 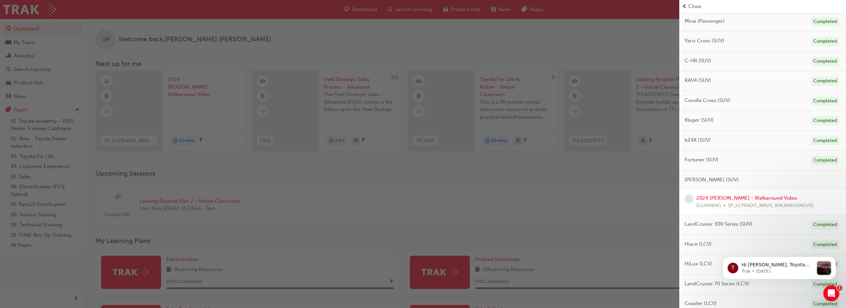 What do you see at coordinates (62, 87) in the screenshot?
I see `div: Send us a message` at bounding box center [62, 87].